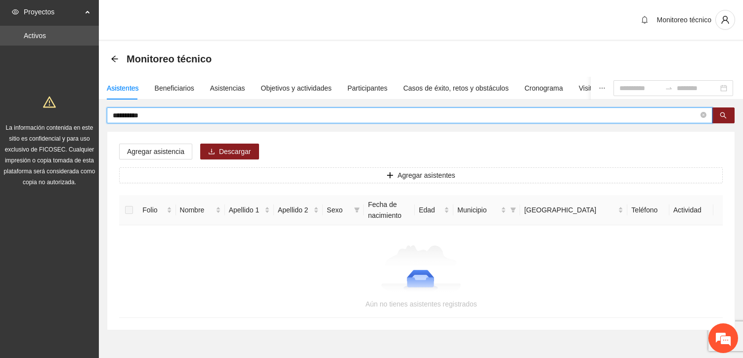 This screenshot has height=358, width=743. Describe the element at coordinates (726, 20) in the screenshot. I see `span: user` at that location.